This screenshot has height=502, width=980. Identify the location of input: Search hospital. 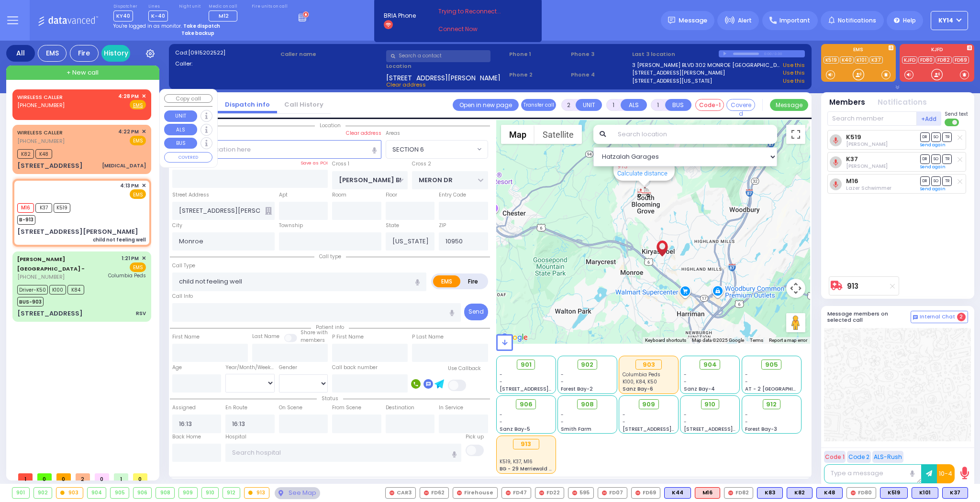
(343, 453).